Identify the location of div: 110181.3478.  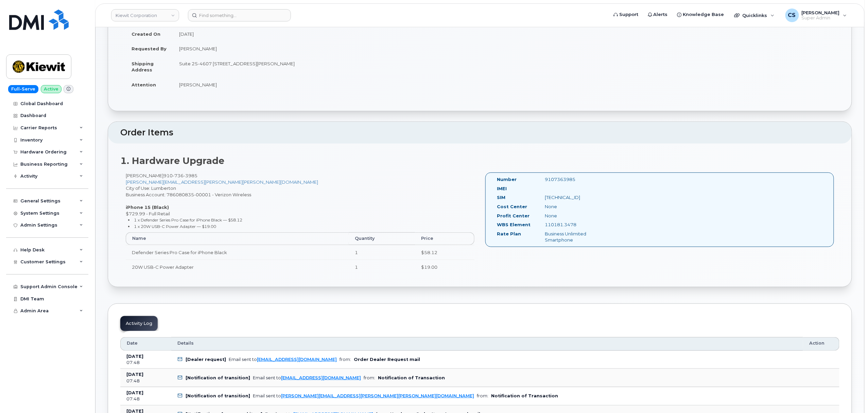
(573, 225).